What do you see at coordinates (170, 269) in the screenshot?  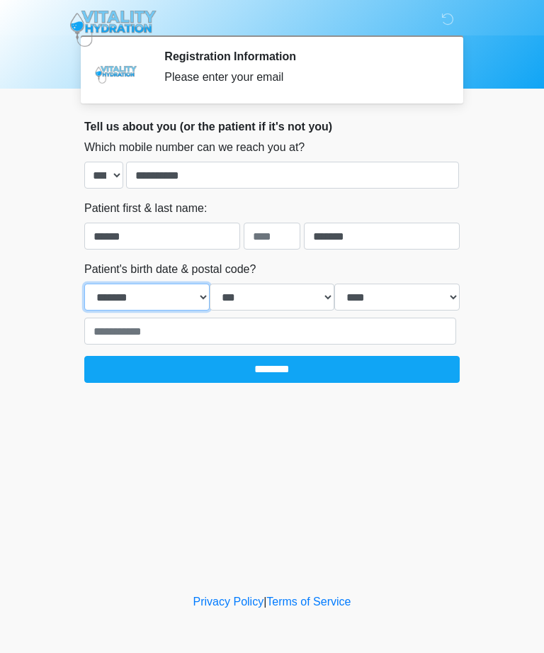 I see `label: Patient's birth date & postal code?` at bounding box center [170, 269].